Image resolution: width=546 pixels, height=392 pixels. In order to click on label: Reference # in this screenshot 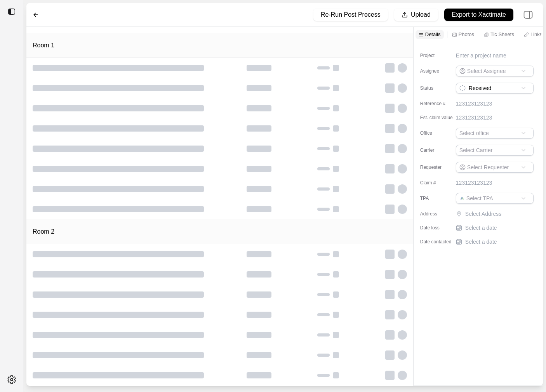, I will do `click(440, 103)`.